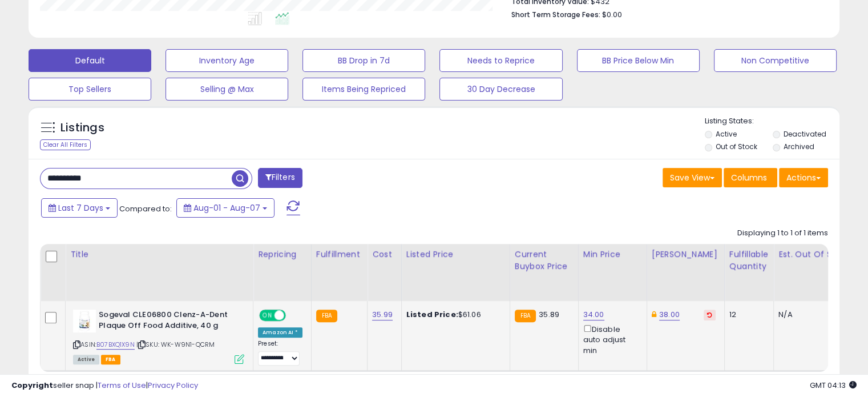 This screenshot has width=868, height=397. What do you see at coordinates (432, 314) in the screenshot?
I see `b: Listed Price:` at bounding box center [432, 314].